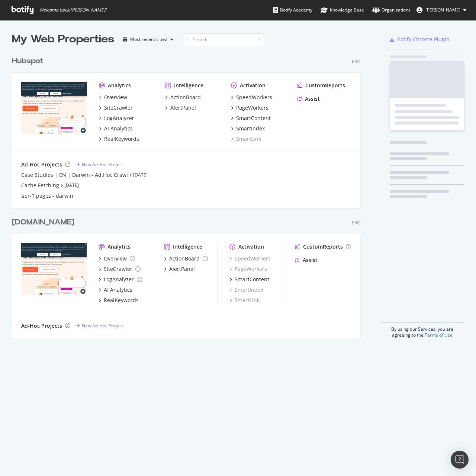 The height and width of the screenshot is (476, 476). Describe the element at coordinates (40, 185) in the screenshot. I see `div: Cache Fetching` at that location.